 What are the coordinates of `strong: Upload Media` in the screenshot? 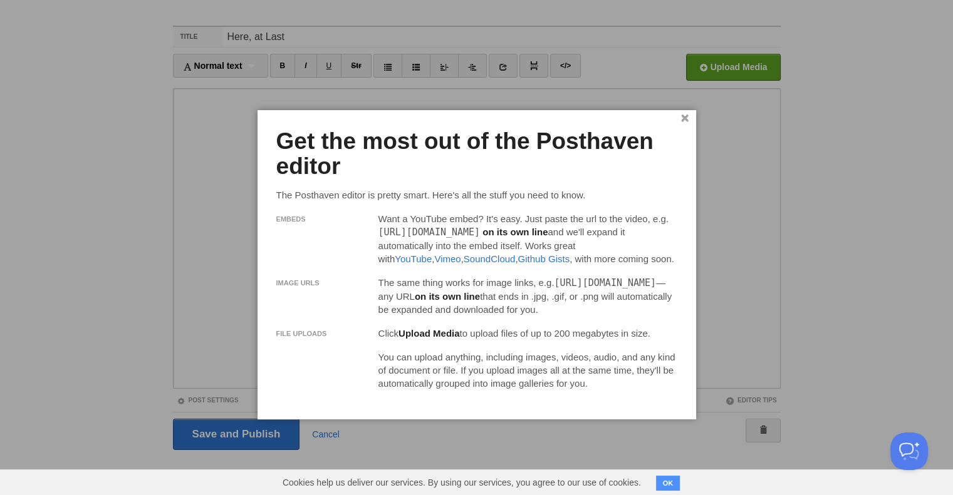 It's located at (429, 333).